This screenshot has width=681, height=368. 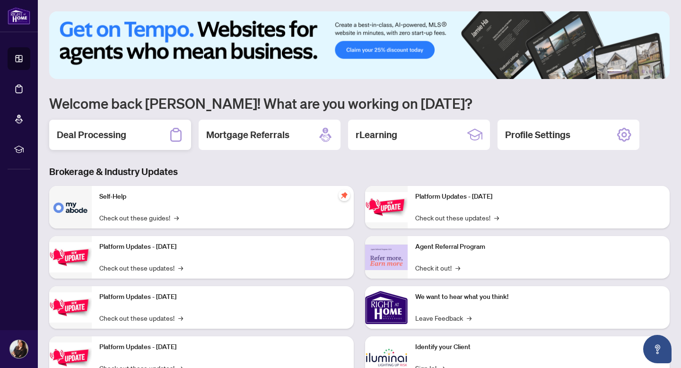 I want to click on button: 3, so click(x=635, y=71).